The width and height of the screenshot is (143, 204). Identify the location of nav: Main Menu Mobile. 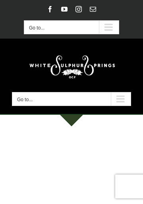
(72, 99).